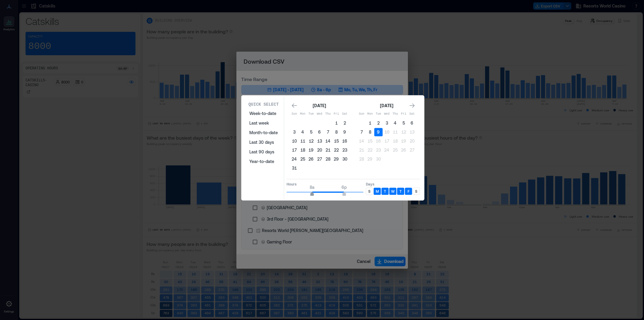 This screenshot has height=320, width=644. Describe the element at coordinates (377, 191) in the screenshot. I see `p: M` at that location.